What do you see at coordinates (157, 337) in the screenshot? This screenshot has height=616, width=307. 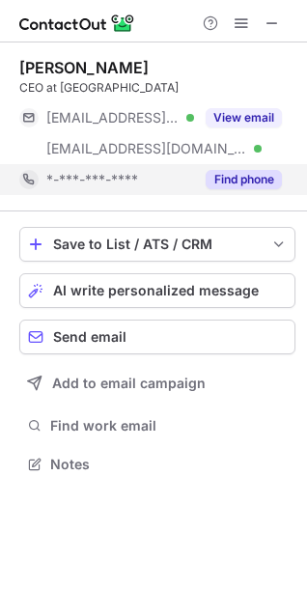 I see `button: Send email` at bounding box center [157, 337].